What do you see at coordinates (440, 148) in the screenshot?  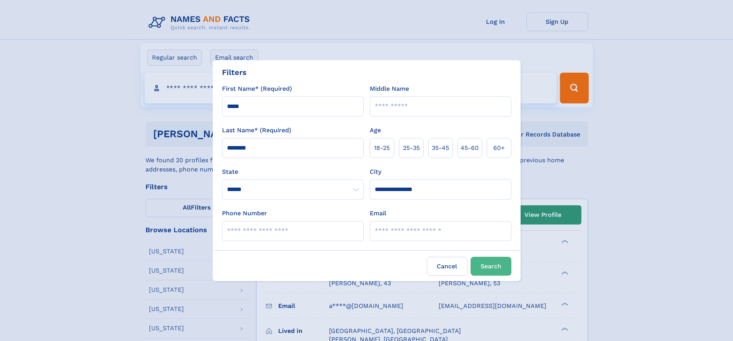 I see `span: 35‑45` at bounding box center [440, 148].